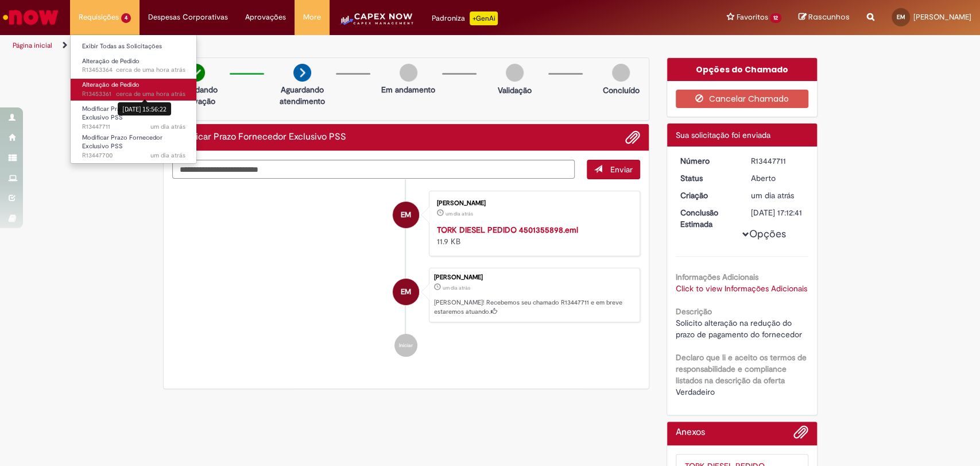 This screenshot has height=466, width=980. Describe the element at coordinates (302, 96) in the screenshot. I see `p: Aguardando atendimento` at that location.